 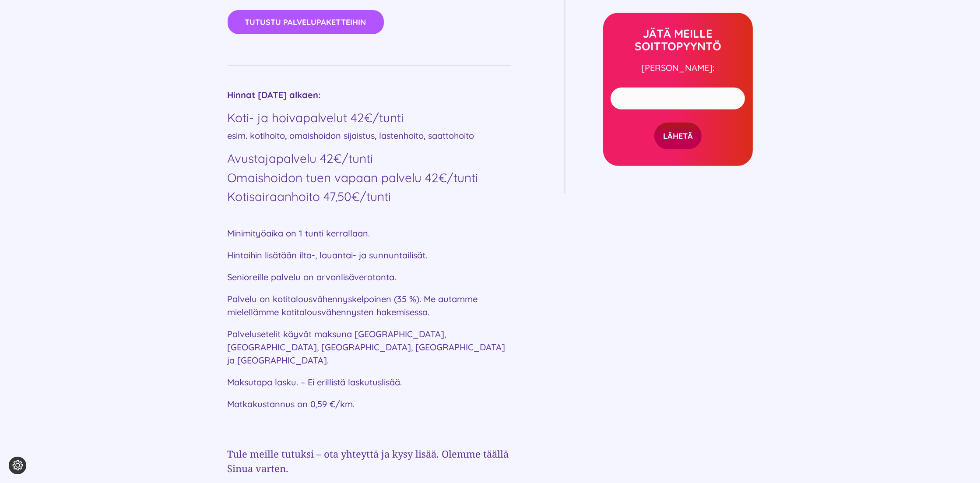 I want to click on p: Palvelu on kotitalousvähennyskelpoinen (35 %). Me autamme mielellämme kotitalousvähennysten hakem..., so click(x=369, y=305).